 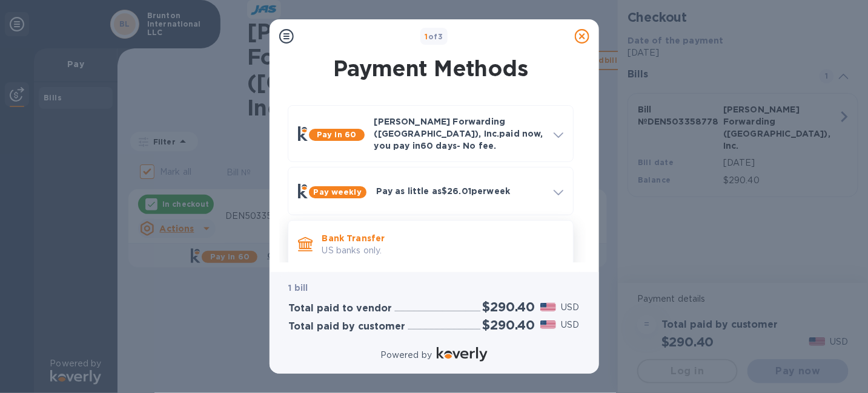 What do you see at coordinates (340, 308) in the screenshot?
I see `h3: Total paid to vendor` at bounding box center [340, 308].